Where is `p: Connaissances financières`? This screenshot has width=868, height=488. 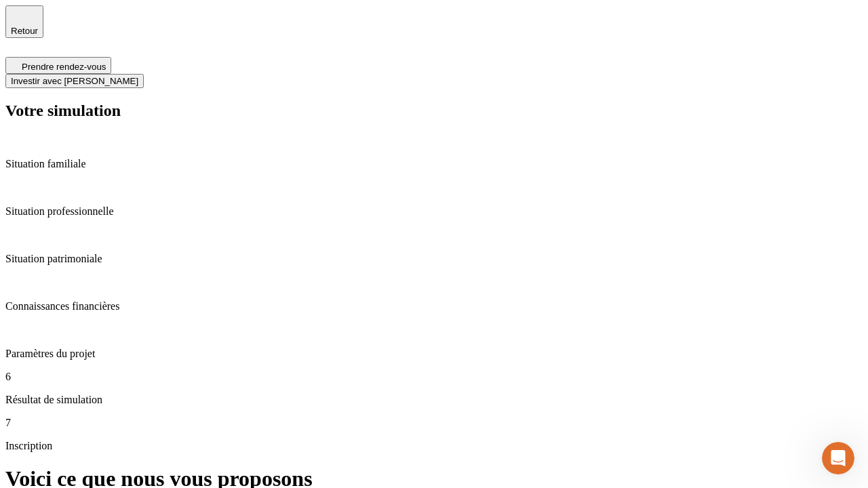 p: Connaissances financières is located at coordinates (434, 306).